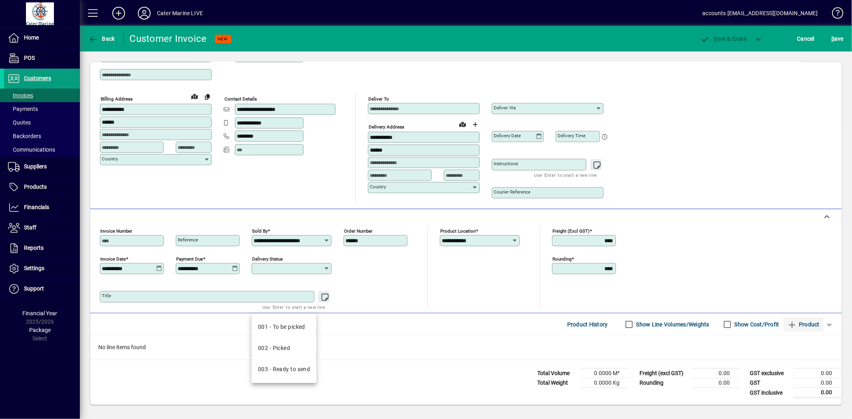 Image resolution: width=852 pixels, height=419 pixels. I want to click on a: Financials, so click(42, 208).